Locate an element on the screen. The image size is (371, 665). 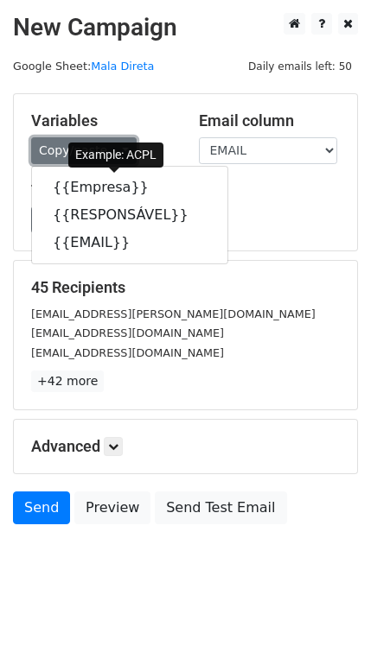
a: {{EMAIL}} is located at coordinates (130, 243).